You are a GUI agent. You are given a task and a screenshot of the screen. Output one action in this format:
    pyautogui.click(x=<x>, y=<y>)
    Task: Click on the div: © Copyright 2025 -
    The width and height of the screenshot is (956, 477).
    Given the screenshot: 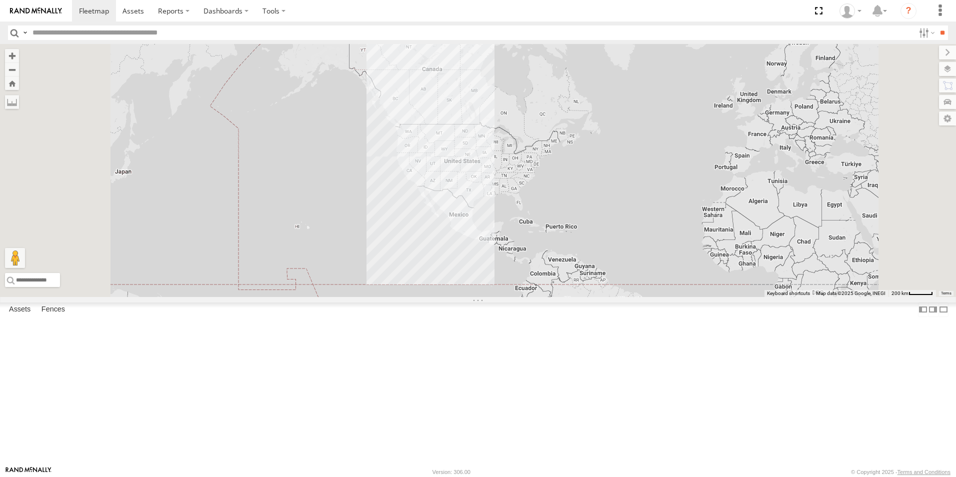 What is the action you would take?
    pyautogui.click(x=900, y=472)
    